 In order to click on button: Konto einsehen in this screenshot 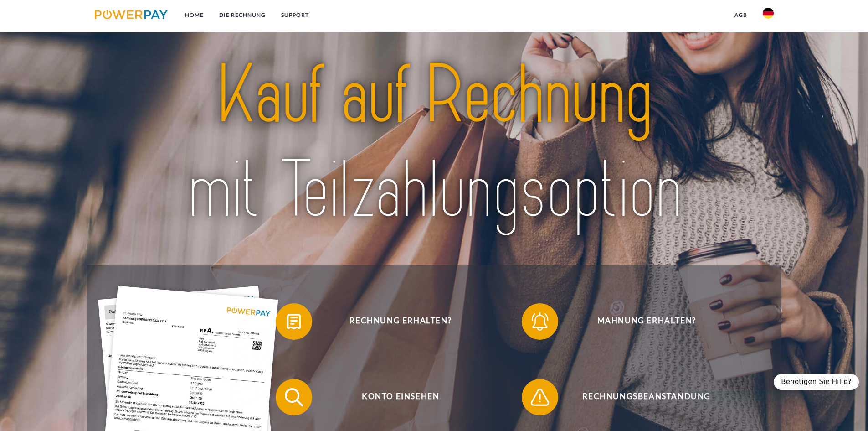, I will do `click(394, 397)`.